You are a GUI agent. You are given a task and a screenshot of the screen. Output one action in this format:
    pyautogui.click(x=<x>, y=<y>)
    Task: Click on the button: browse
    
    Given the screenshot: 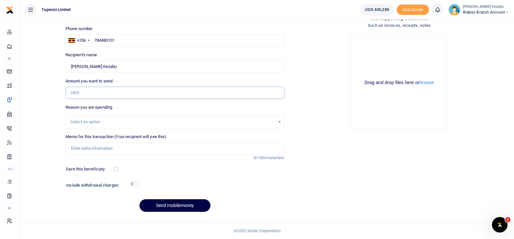 What is the action you would take?
    pyautogui.click(x=426, y=83)
    